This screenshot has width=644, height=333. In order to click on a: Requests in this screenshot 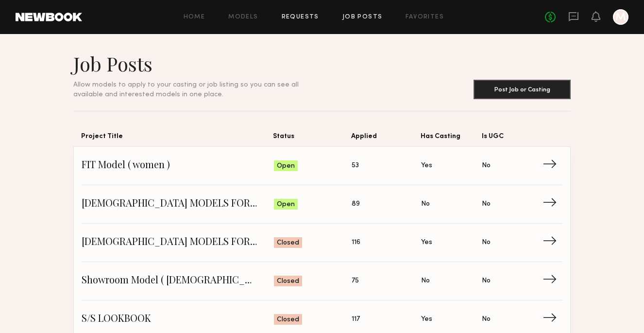, I will do `click(300, 17)`.